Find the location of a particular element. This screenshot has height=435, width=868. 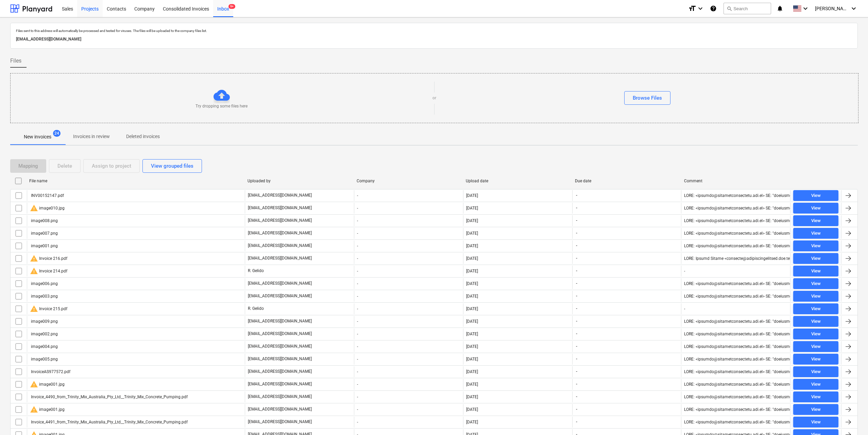

i: notifications is located at coordinates (780, 9).